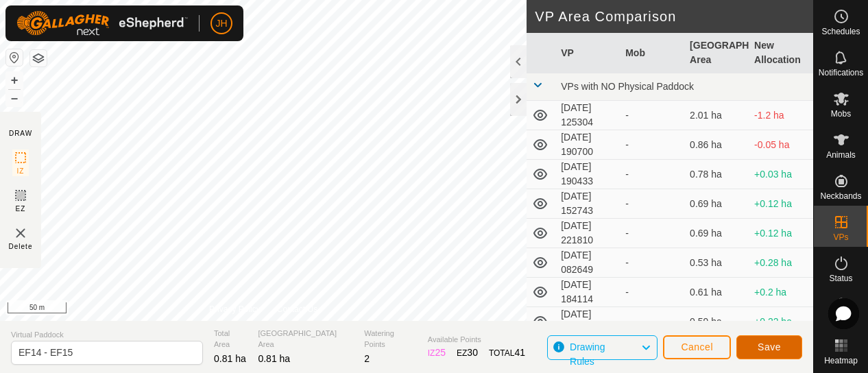  What do you see at coordinates (841, 155) in the screenshot?
I see `span: Animals` at bounding box center [841, 155].